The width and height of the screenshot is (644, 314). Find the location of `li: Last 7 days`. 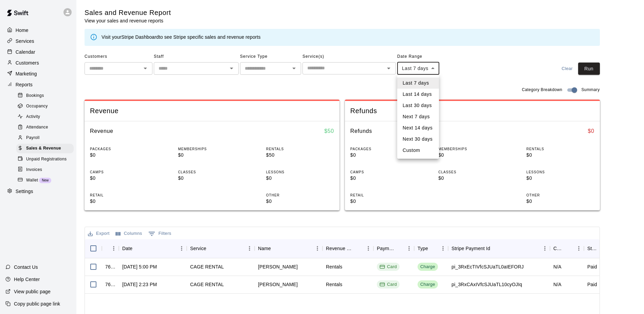

li: Last 7 days is located at coordinates (418, 83).